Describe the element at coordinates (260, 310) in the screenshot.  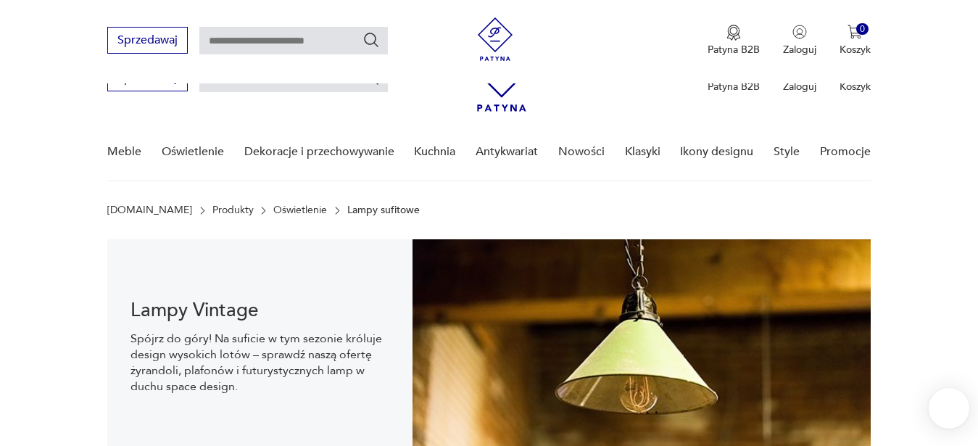
I see `h1: Lampy Vintage` at that location.